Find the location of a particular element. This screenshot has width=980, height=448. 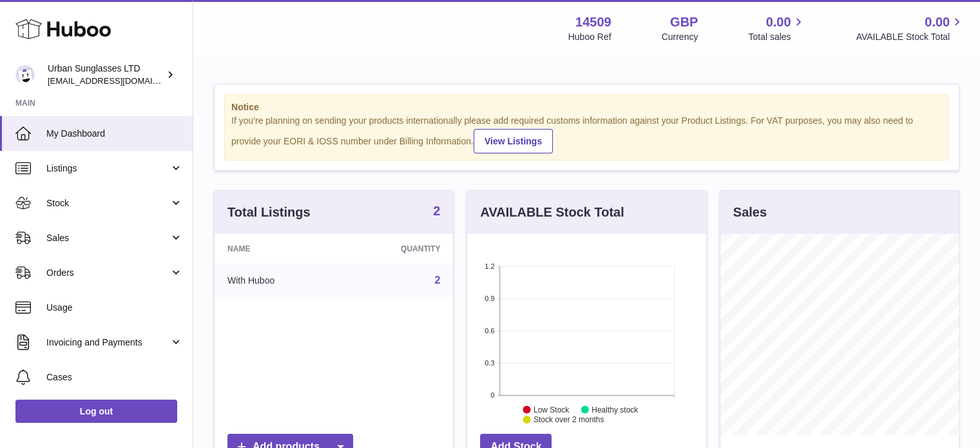

text: Stock over 2 months is located at coordinates (569, 419).